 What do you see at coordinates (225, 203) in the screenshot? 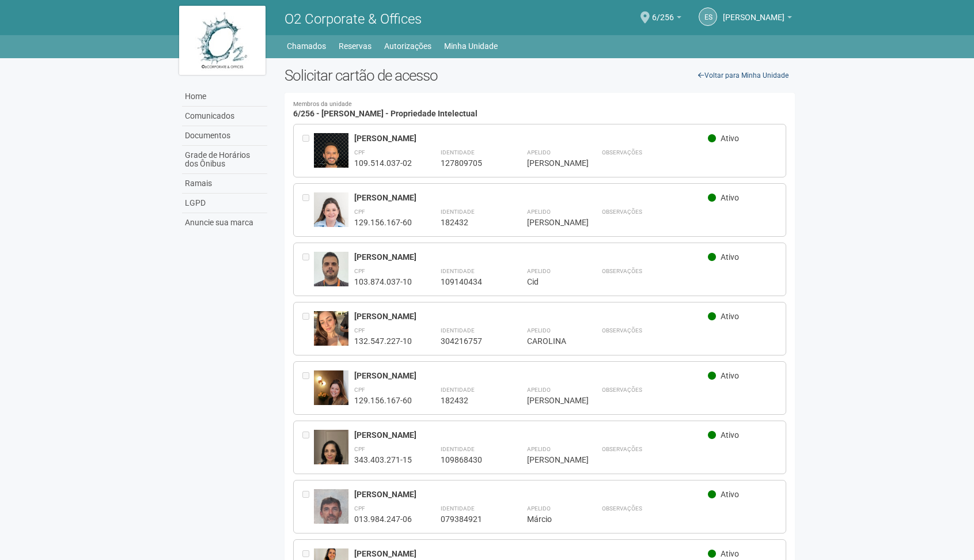
I see `a: LGPD` at bounding box center [225, 203].